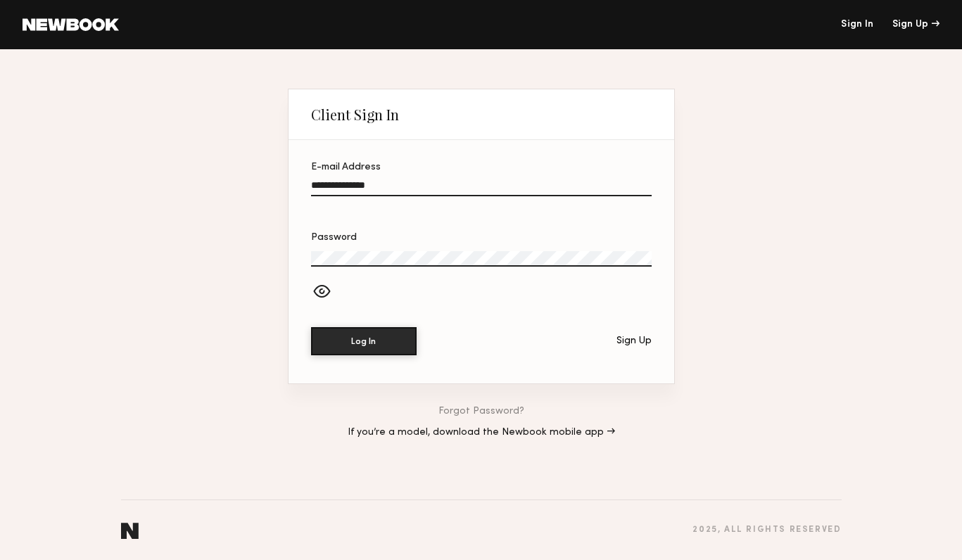  Describe the element at coordinates (857, 24) in the screenshot. I see `a: Sign In` at that location.